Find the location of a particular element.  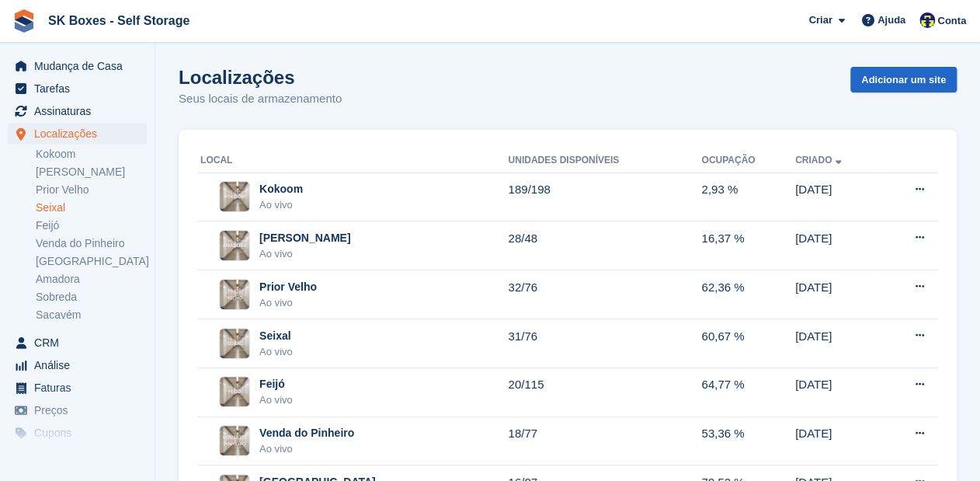

a: Sacavém is located at coordinates (91, 315).